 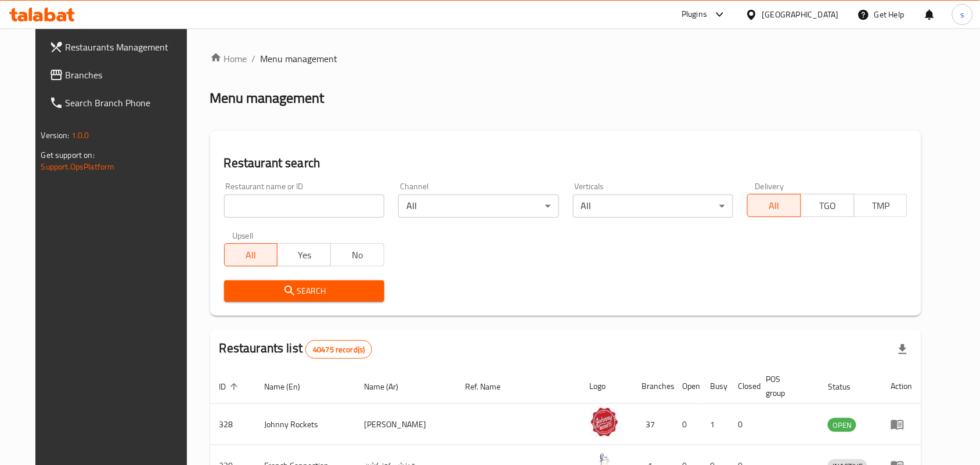 I want to click on button: TGO, so click(x=828, y=206).